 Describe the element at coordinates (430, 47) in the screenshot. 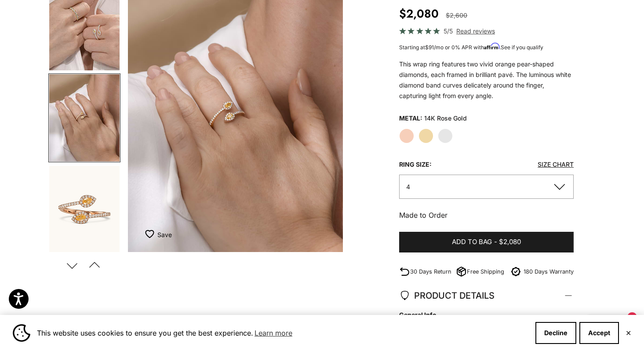

I see `span: $91` at that location.